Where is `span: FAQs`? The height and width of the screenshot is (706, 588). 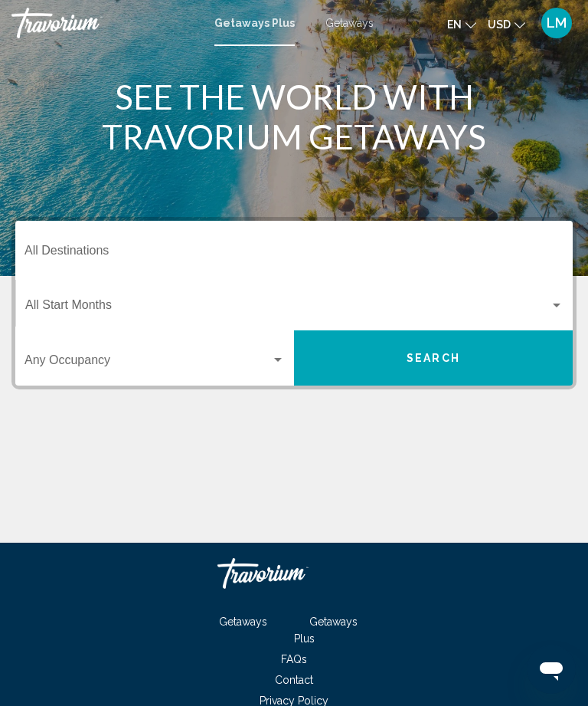 span: FAQs is located at coordinates (294, 659).